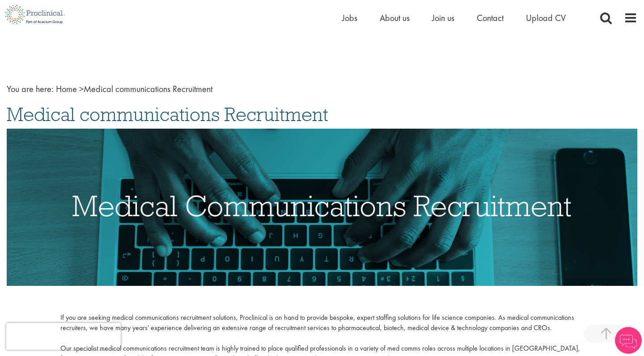 Image resolution: width=644 pixels, height=356 pixels. I want to click on a: About us, so click(394, 18).